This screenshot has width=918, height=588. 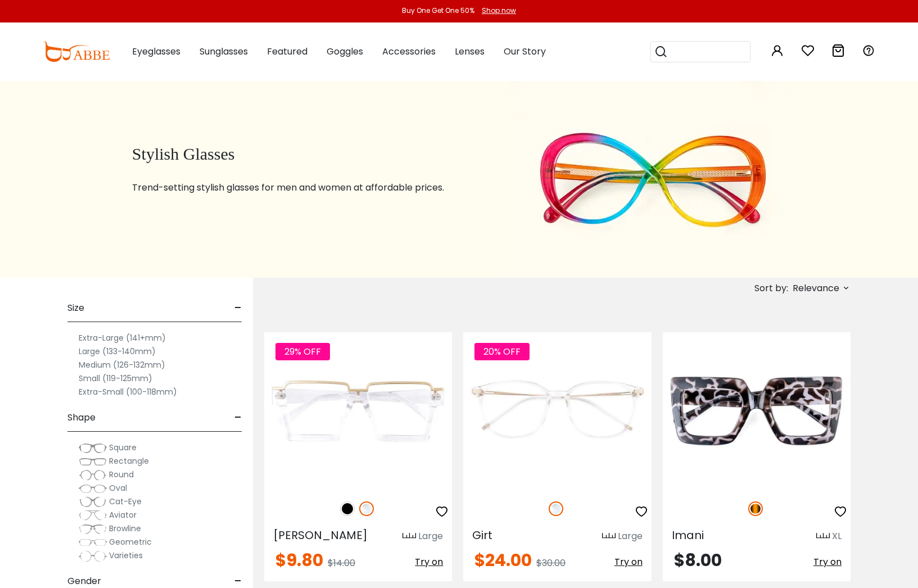 What do you see at coordinates (125, 528) in the screenshot?
I see `span: Browline` at bounding box center [125, 528].